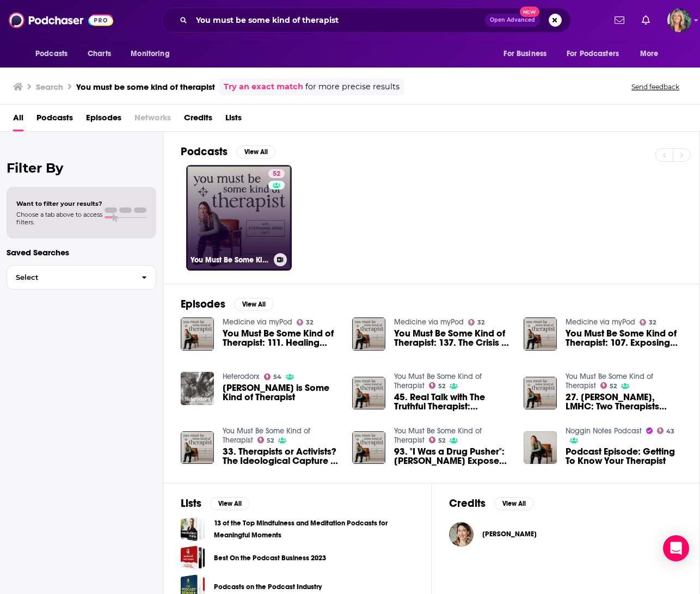 The width and height of the screenshot is (700, 594). Describe the element at coordinates (230, 260) in the screenshot. I see `h3: You Must Be Some Kind of Therapist` at that location.